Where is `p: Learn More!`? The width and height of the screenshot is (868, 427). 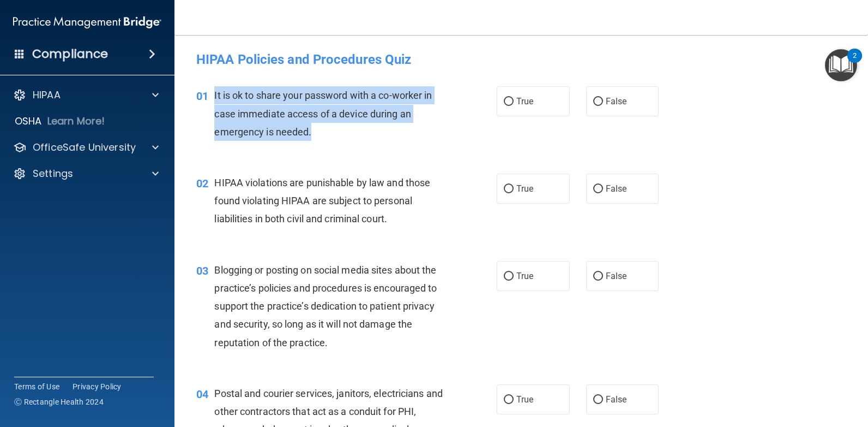
p: Learn More! is located at coordinates (76, 121).